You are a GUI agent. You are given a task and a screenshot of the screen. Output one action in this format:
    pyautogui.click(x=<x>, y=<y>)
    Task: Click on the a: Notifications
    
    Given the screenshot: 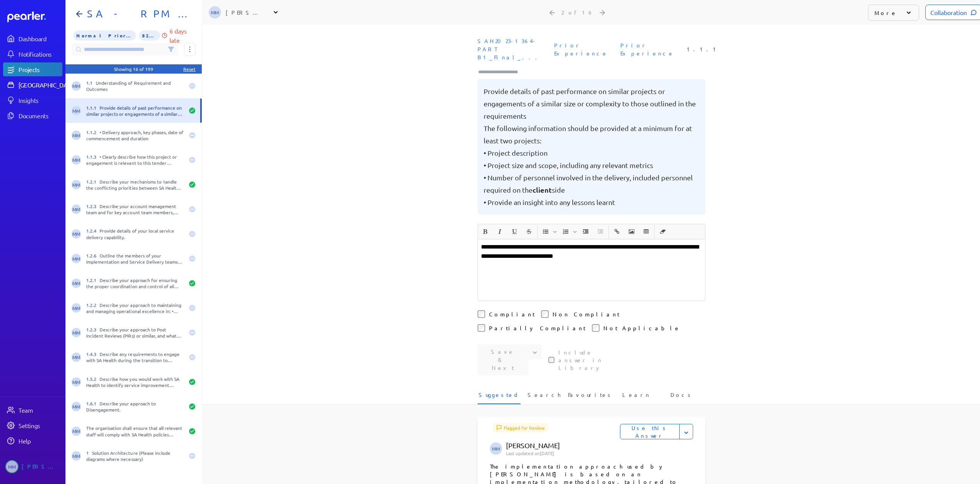 What is the action you would take?
    pyautogui.click(x=33, y=54)
    